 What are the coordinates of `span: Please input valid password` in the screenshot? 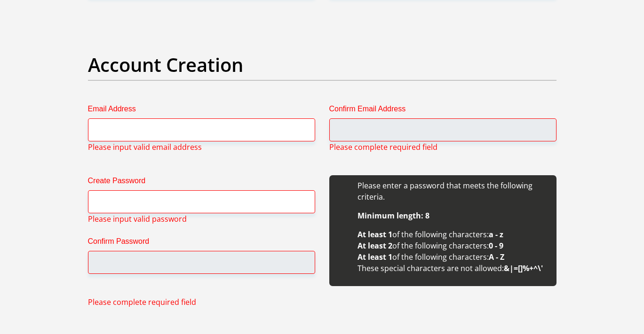 It's located at (138, 219).